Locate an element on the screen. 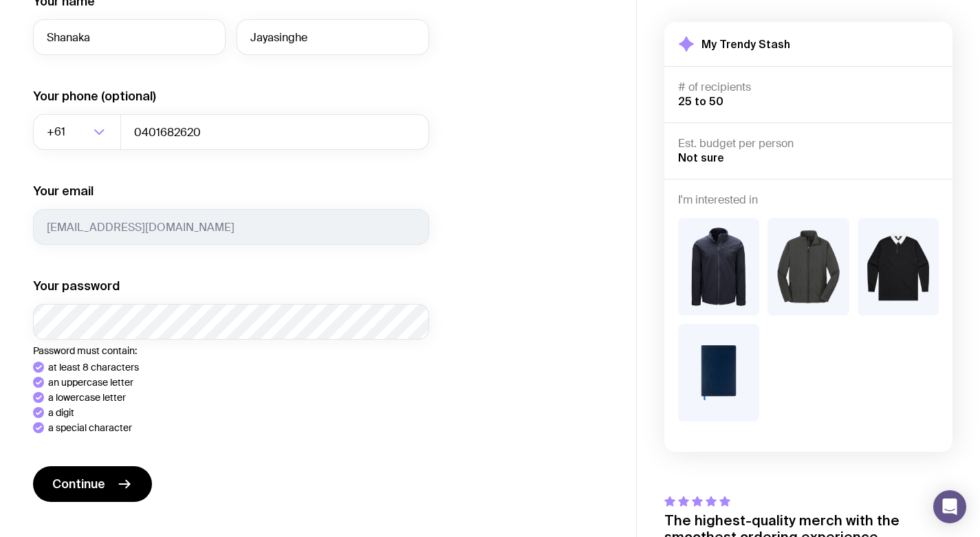  h2: My Trendy Stash is located at coordinates (746, 44).